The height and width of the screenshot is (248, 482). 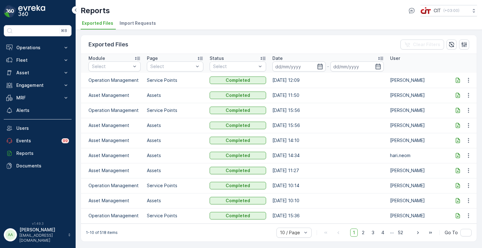 What do you see at coordinates (10, 235) in the screenshot?
I see `div: AA` at bounding box center [10, 235].